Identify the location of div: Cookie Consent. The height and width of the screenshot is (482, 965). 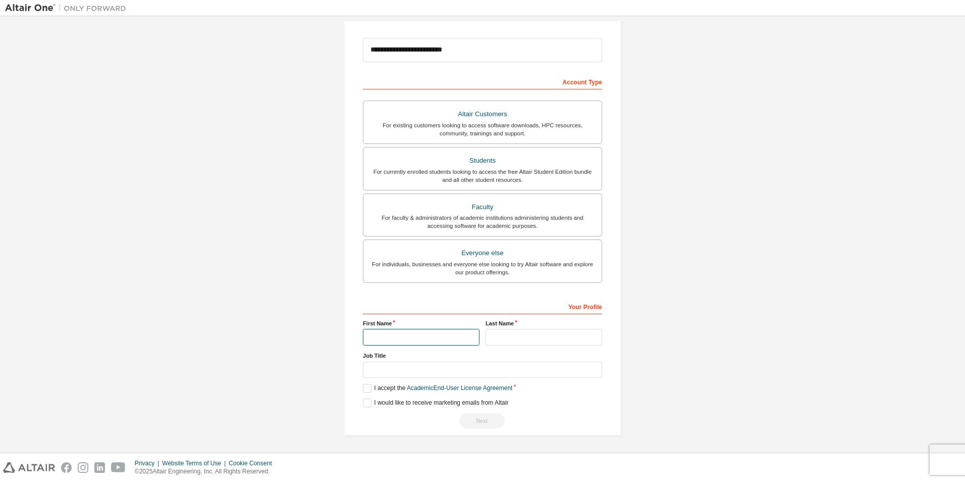
(253, 463).